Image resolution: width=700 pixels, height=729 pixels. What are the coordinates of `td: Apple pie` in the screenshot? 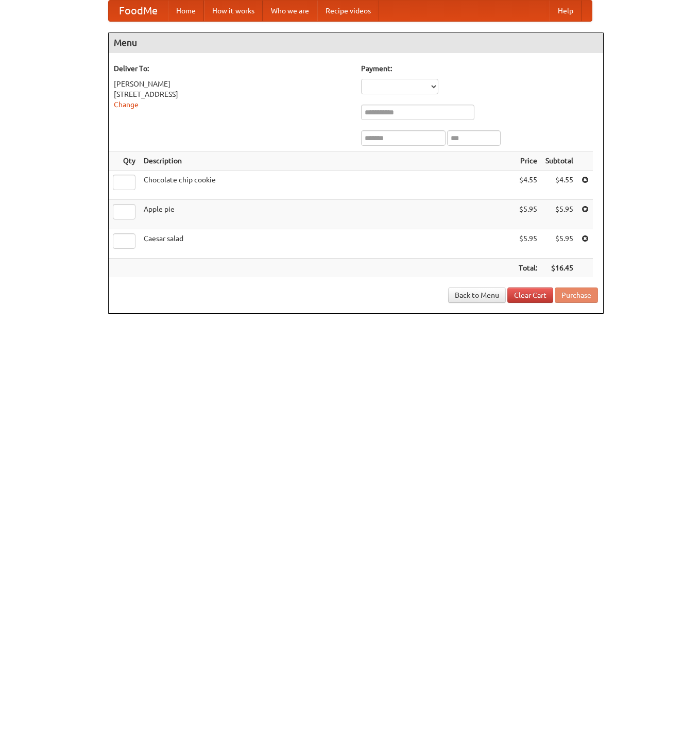 It's located at (327, 215).